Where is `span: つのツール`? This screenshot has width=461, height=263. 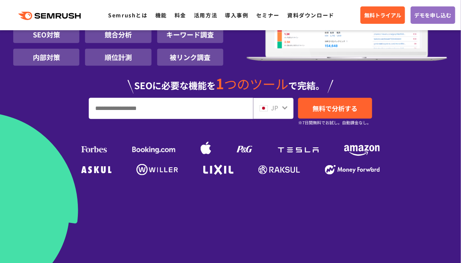 span: つのツール is located at coordinates (257, 84).